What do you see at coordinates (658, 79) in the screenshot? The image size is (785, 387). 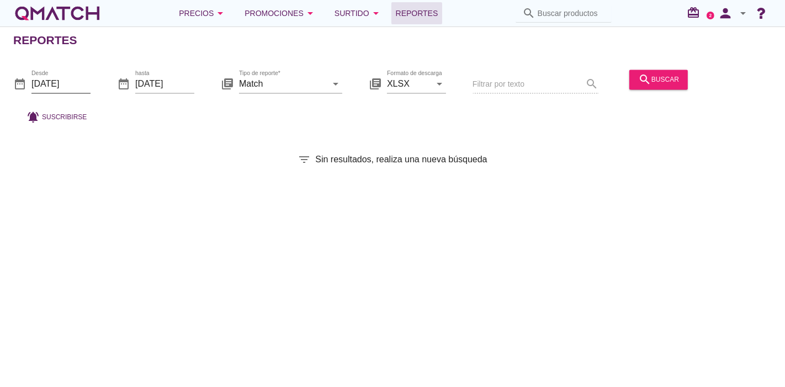 I see `div: buscar` at bounding box center [658, 79].